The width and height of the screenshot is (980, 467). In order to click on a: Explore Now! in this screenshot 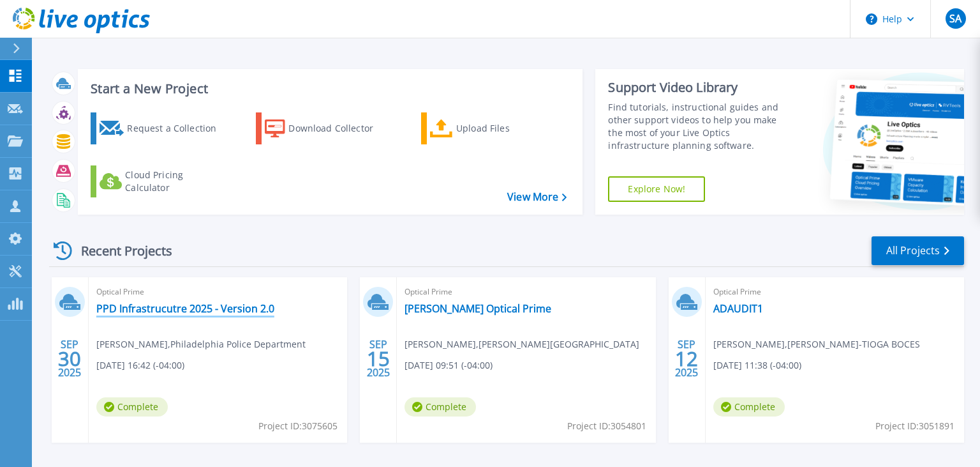, I will do `click(657, 189)`.